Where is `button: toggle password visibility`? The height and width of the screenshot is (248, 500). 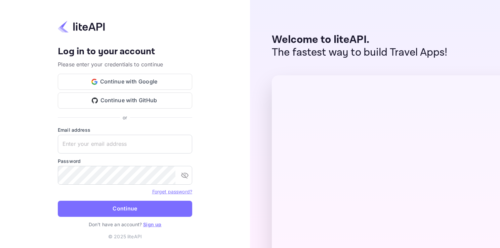 button: toggle password visibility is located at coordinates (185, 176).